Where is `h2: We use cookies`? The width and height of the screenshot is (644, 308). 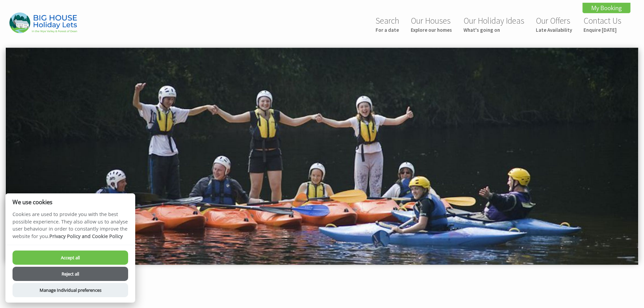 h2: We use cookies is located at coordinates (71, 202).